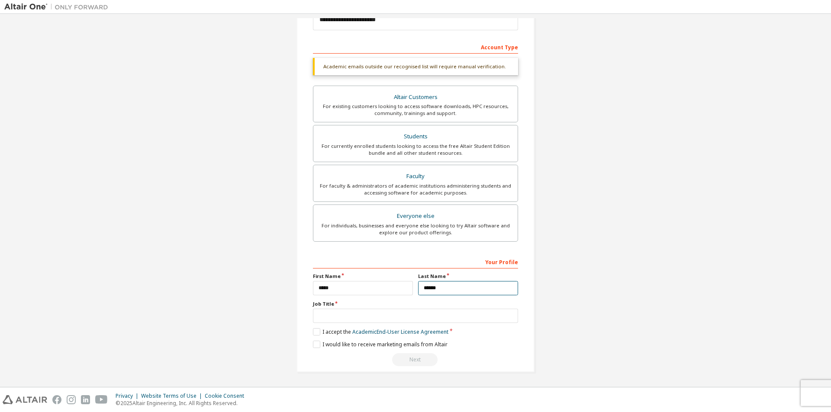 This screenshot has width=831, height=412. I want to click on p: © 2025 Altair Engineering, Inc. All Rights Reserved., so click(182, 403).